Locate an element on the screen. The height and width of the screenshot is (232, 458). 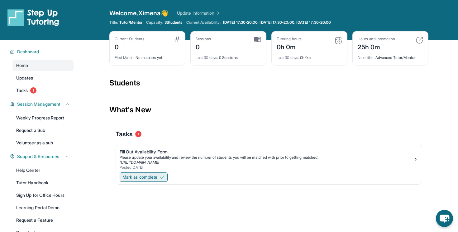
div: 0 Sessions is located at coordinates (228, 56).